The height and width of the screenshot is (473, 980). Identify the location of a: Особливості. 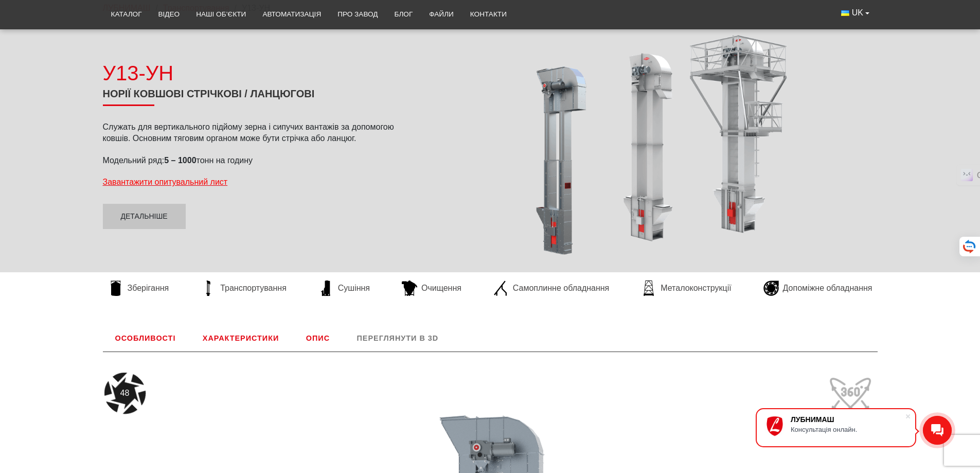
(145, 338).